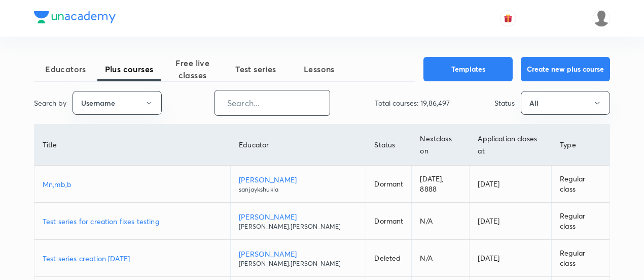 The height and width of the screenshot is (280, 644). Describe the element at coordinates (581, 145) in the screenshot. I see `th: Type` at that location.